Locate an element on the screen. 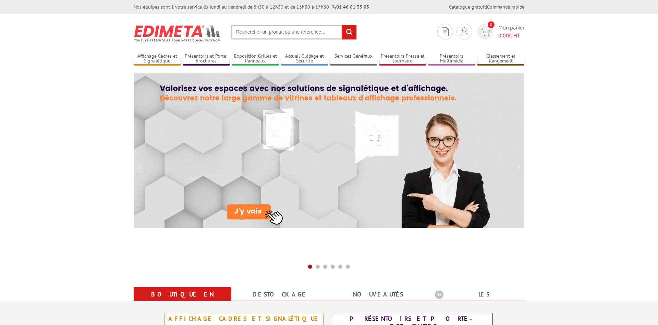 The height and width of the screenshot is (325, 658). a: devis rapide 0 Mon panier 0,00€ HT is located at coordinates (500, 32).